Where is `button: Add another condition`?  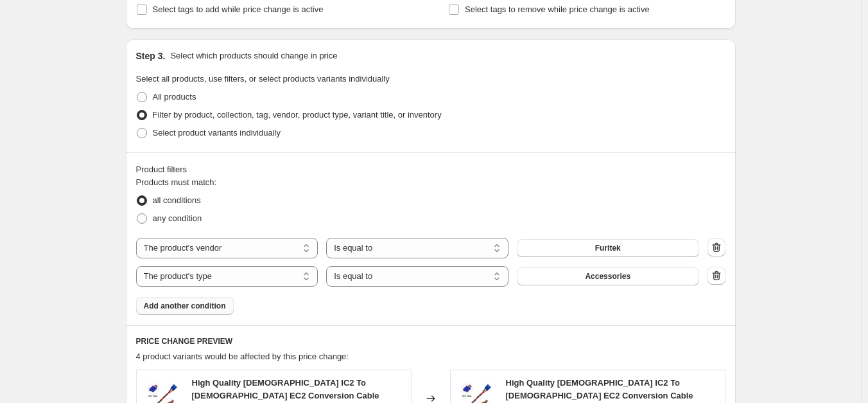 button: Add another condition is located at coordinates (185, 306).